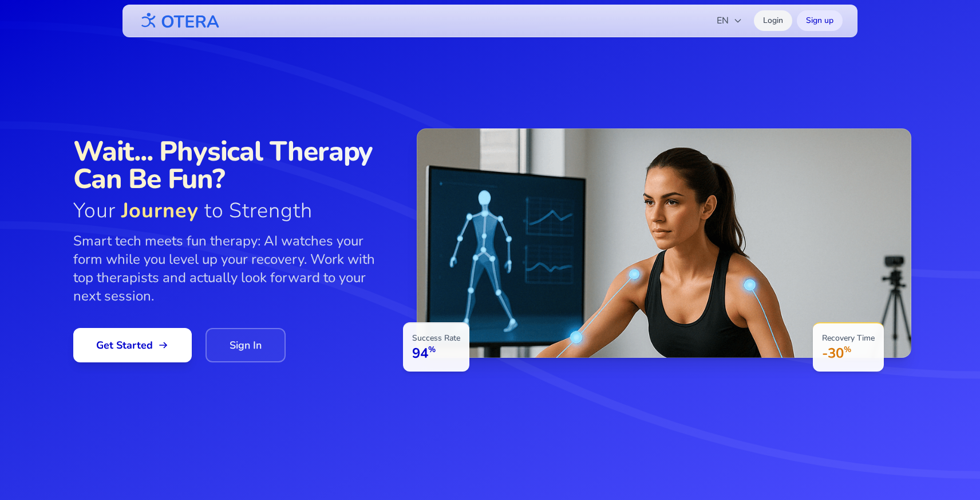 This screenshot has height=500, width=980. Describe the element at coordinates (132, 345) in the screenshot. I see `span: Get Started` at that location.